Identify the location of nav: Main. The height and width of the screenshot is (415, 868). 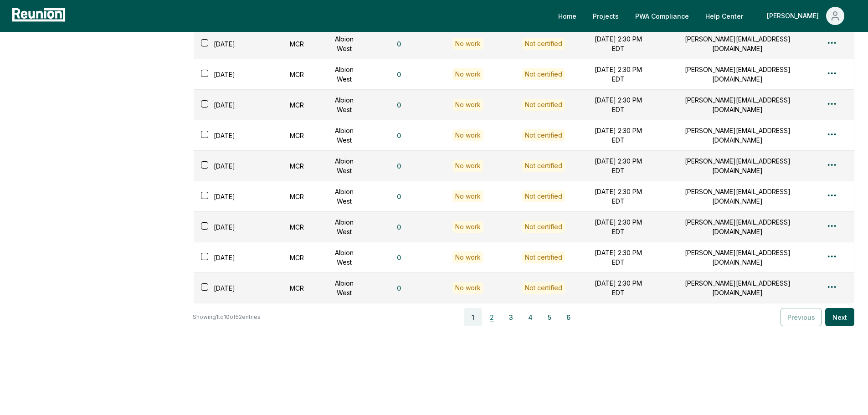
(704, 16).